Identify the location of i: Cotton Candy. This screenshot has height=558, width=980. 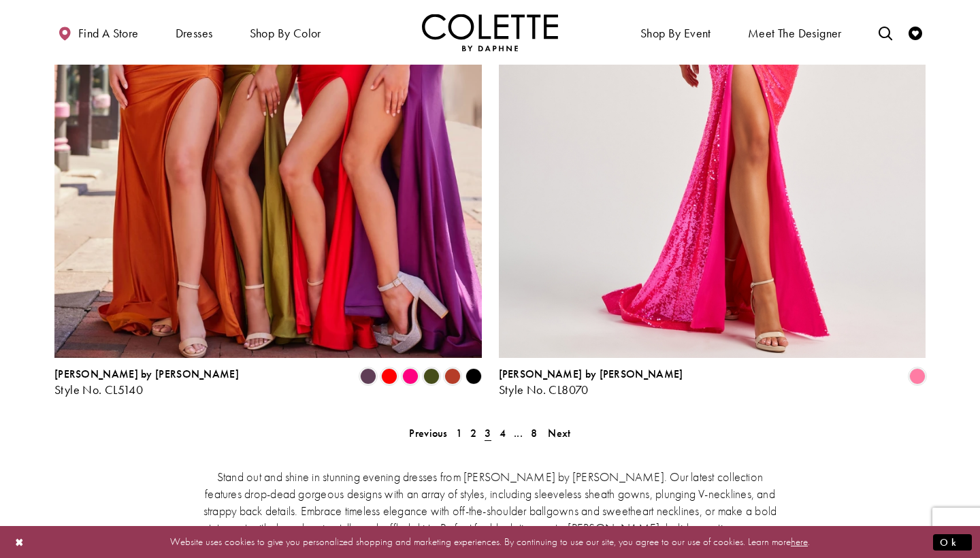
(918, 376).